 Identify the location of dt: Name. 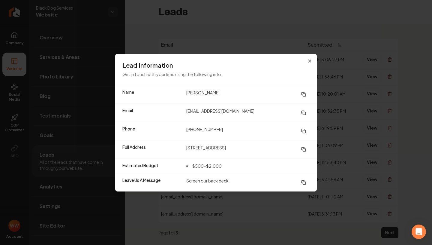
(152, 94).